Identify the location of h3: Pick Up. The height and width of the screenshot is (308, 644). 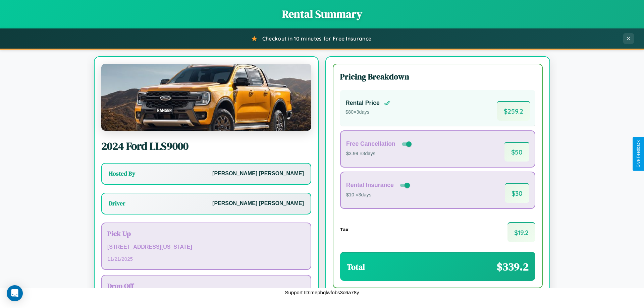
(206, 233).